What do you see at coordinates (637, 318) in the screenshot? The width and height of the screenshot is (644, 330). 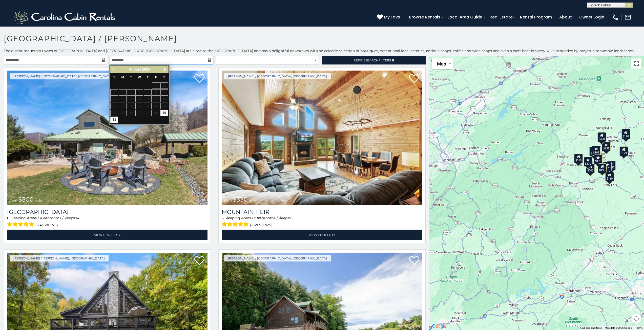 I see `button: Map camera controls` at bounding box center [637, 318].